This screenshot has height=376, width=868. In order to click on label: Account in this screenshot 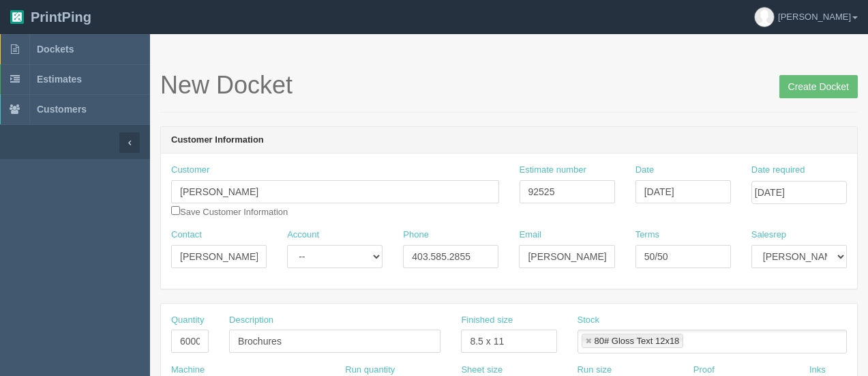, I will do `click(303, 234)`.